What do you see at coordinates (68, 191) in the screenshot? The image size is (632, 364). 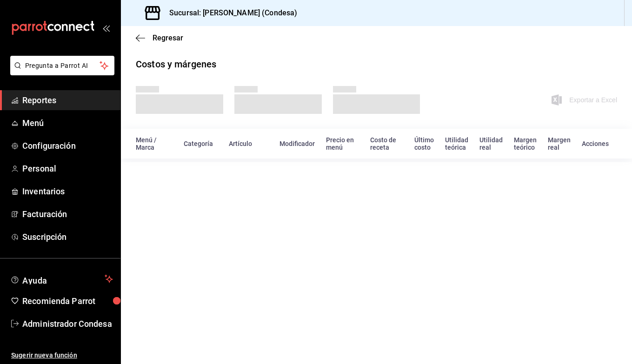 I see `span: Inventarios` at bounding box center [68, 191].